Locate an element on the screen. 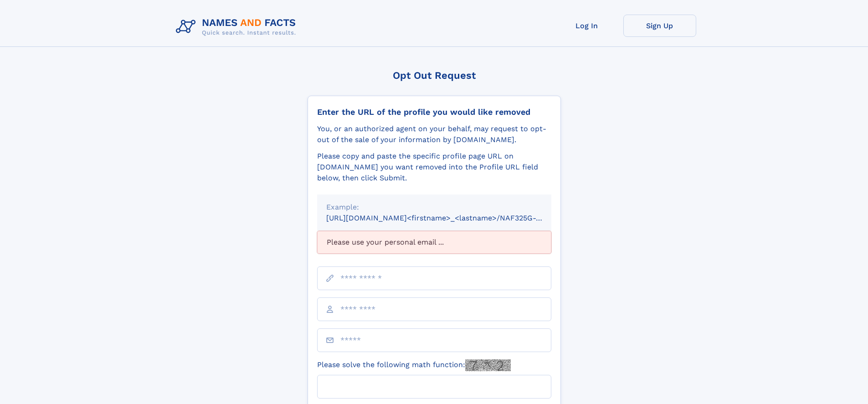 This screenshot has height=404, width=868. div: Example: is located at coordinates (435, 207).